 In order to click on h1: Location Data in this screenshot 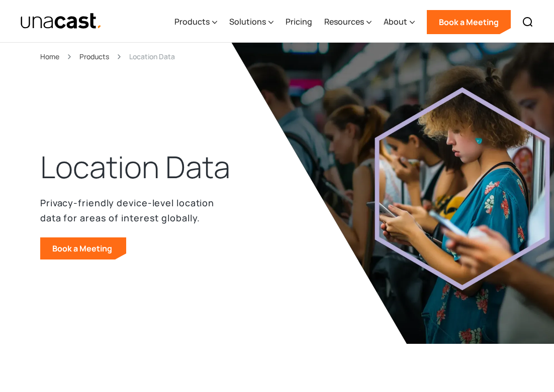, I will do `click(135, 167)`.